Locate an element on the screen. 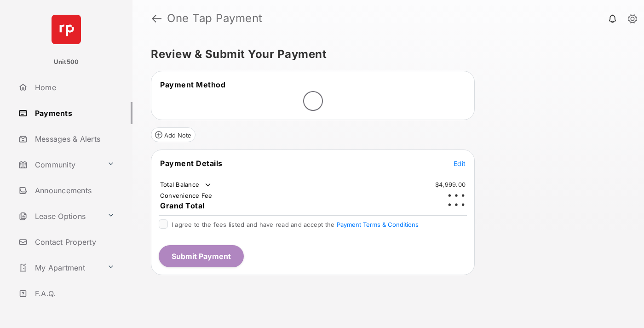 The width and height of the screenshot is (644, 328). a: Home is located at coordinates (73, 88).